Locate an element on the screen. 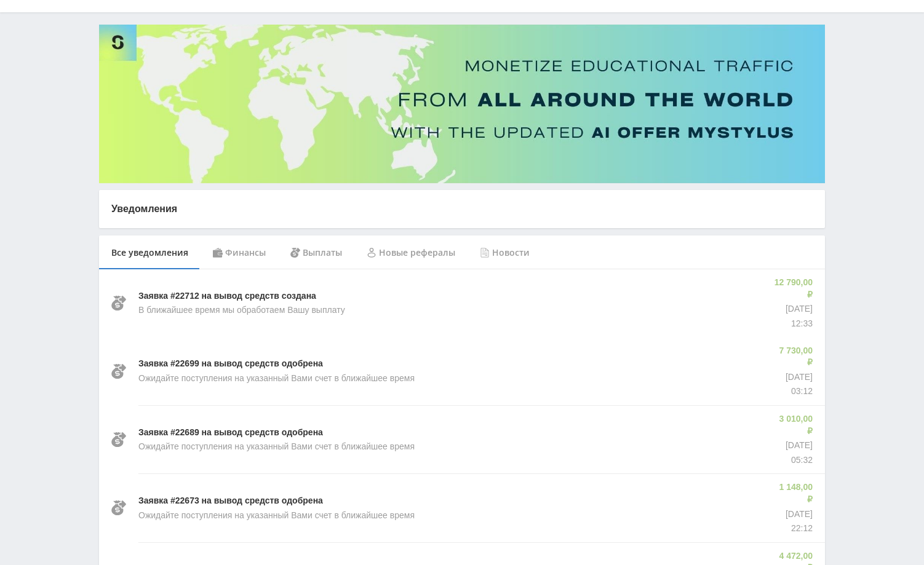  div: Выплаты is located at coordinates (316, 253).